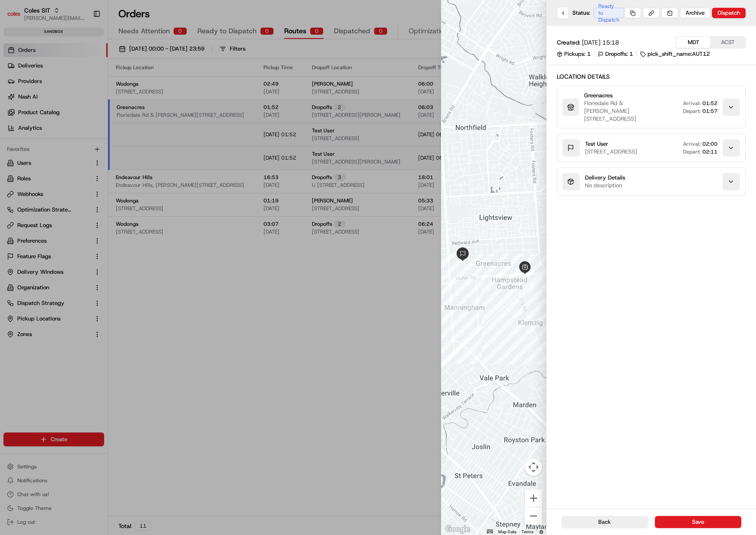  What do you see at coordinates (534, 516) in the screenshot?
I see `button: Zoom out` at bounding box center [534, 516].